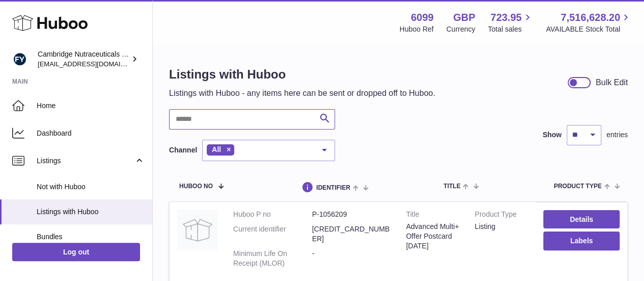 This screenshot has width=644, height=281. What do you see at coordinates (351, 214) in the screenshot?
I see `dd: P-1056209` at bounding box center [351, 214].